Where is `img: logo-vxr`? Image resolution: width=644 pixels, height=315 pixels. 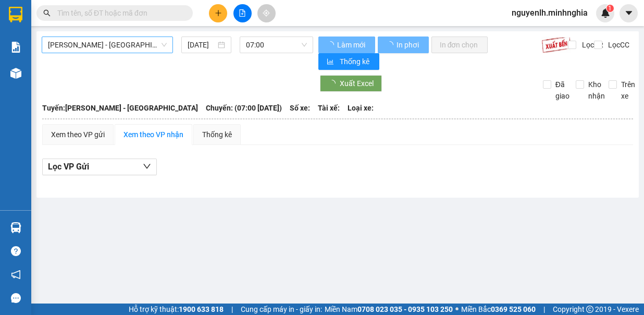
img: logo-vxr is located at coordinates (16, 15).